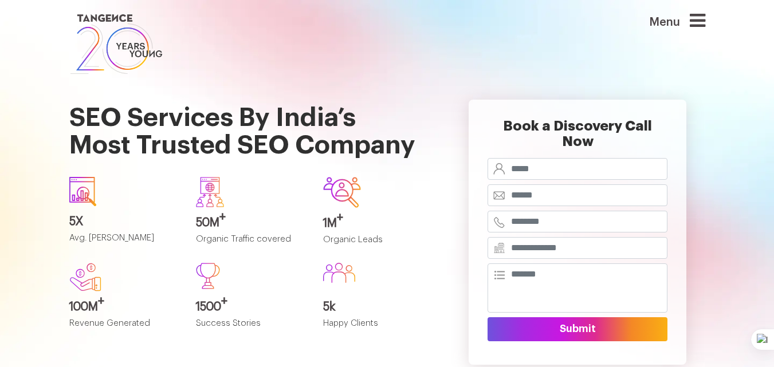  Describe the element at coordinates (378, 245) in the screenshot. I see `p: Organic Leads` at that location.